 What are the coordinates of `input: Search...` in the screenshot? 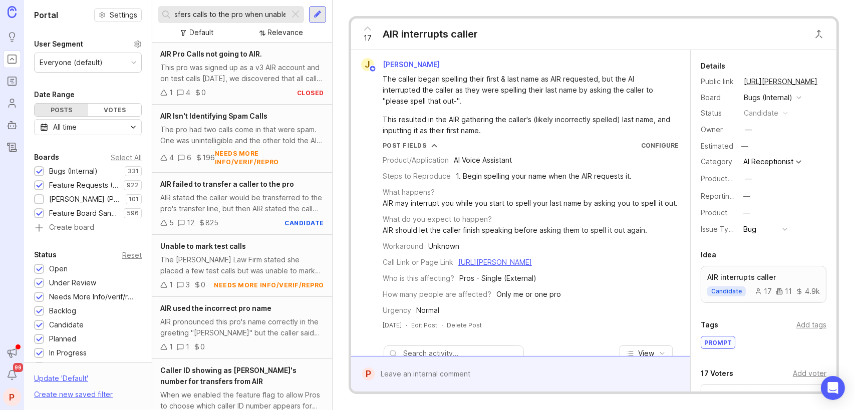 It's located at (230, 15).